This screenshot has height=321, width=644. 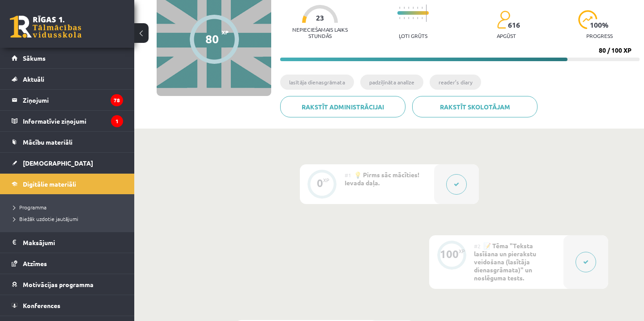 I want to click on li: reader’s diary, so click(x=455, y=82).